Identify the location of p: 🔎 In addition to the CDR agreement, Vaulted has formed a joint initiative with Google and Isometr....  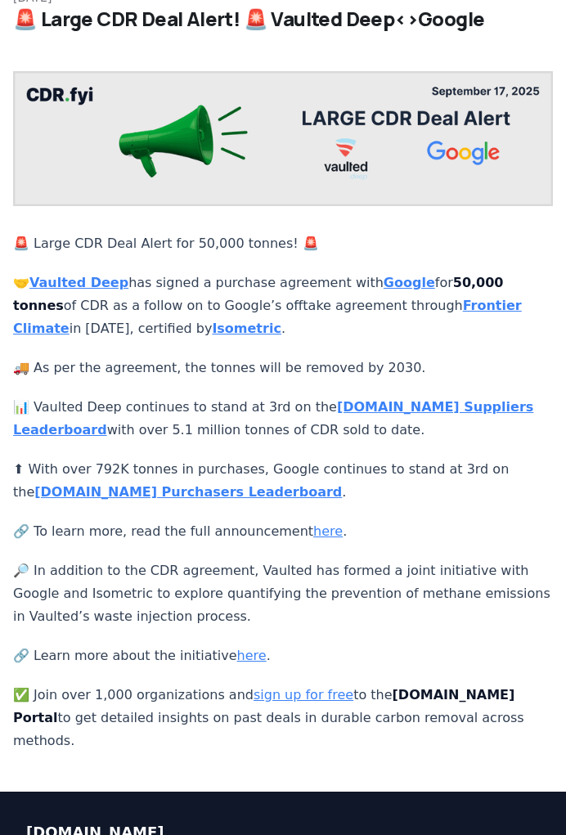
(283, 594).